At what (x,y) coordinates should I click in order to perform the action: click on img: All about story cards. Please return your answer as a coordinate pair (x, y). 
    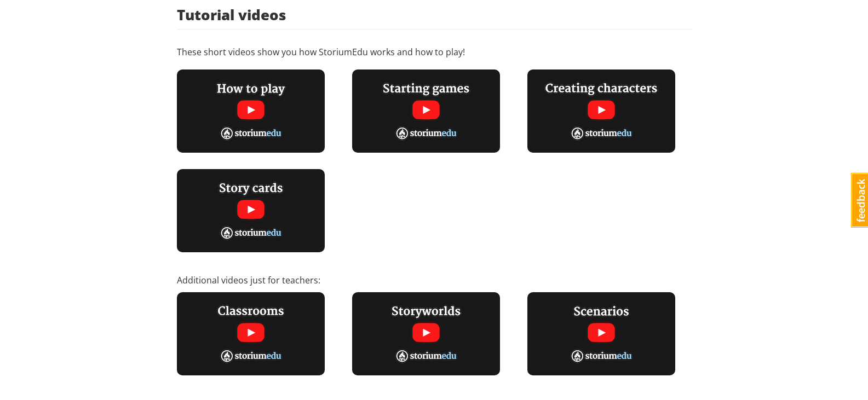
    Looking at the image, I should click on (251, 211).